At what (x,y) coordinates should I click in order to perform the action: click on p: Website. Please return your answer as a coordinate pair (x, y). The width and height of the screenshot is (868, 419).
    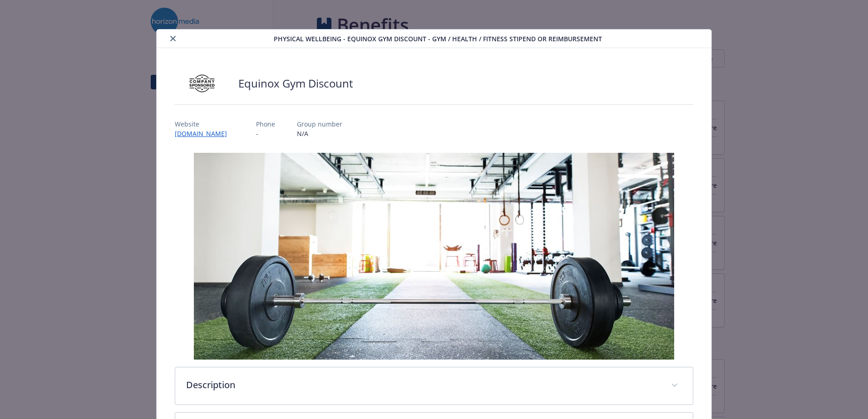
    Looking at the image, I should click on (204, 124).